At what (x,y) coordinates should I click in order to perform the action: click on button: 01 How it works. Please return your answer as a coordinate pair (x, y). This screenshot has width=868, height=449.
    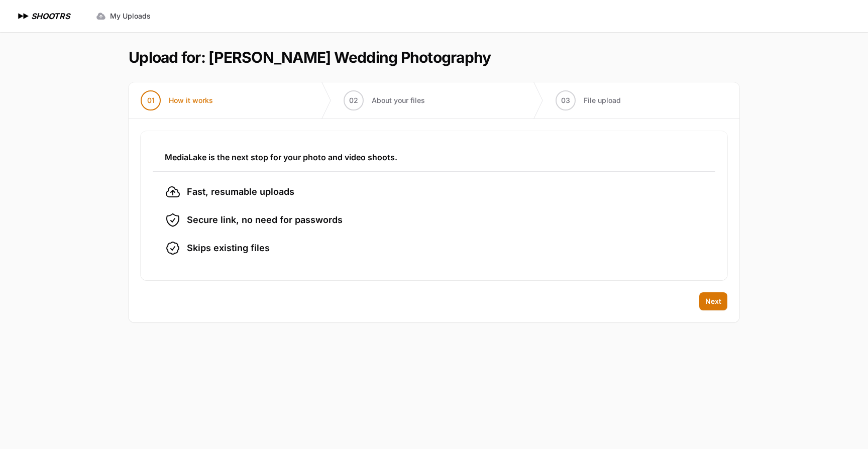
    Looking at the image, I should click on (177, 100).